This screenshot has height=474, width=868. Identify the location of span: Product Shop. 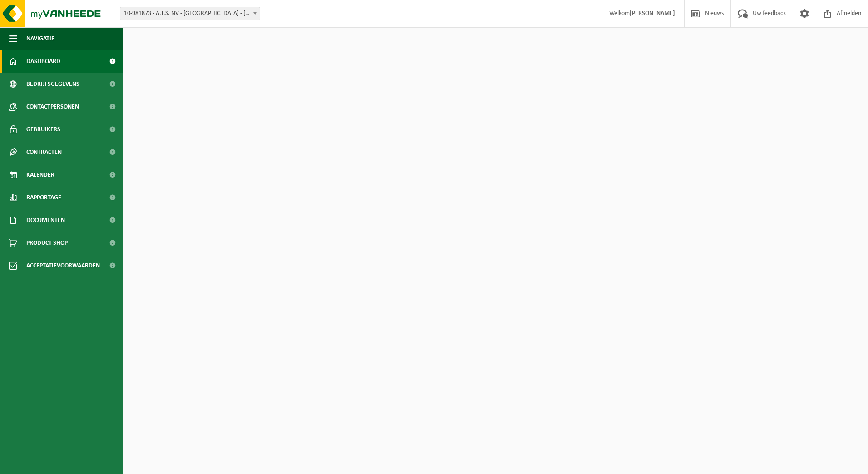
(47, 243).